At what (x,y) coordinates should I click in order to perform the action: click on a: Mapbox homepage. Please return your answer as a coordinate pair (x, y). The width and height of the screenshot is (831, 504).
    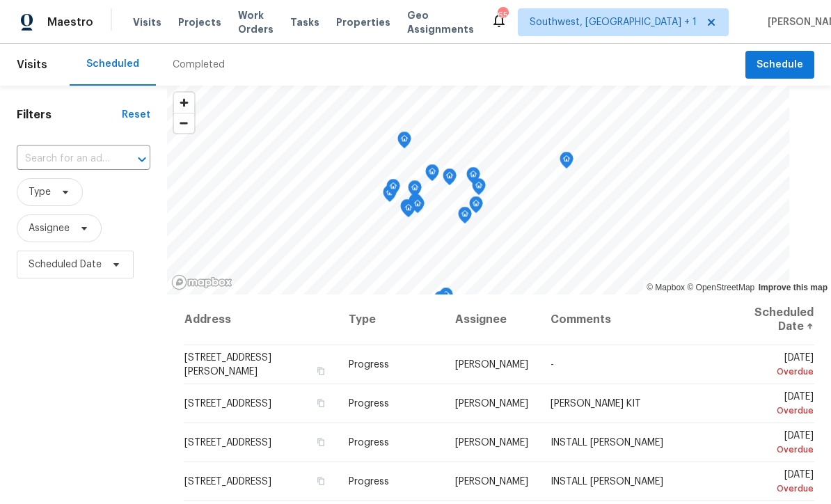
    Looking at the image, I should click on (202, 282).